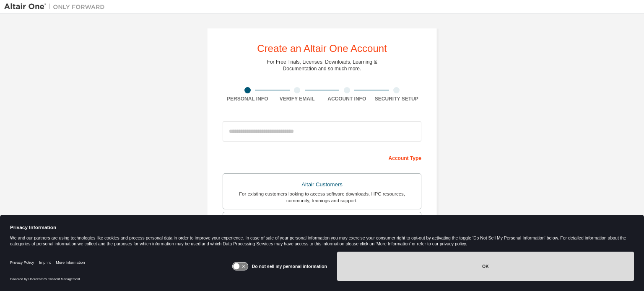 The image size is (644, 291). What do you see at coordinates (322, 185) in the screenshot?
I see `div: Altair Customers` at bounding box center [322, 185].